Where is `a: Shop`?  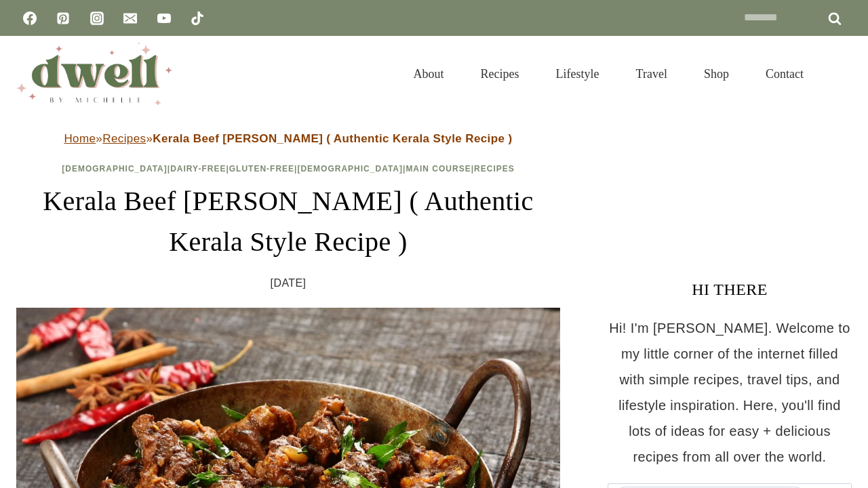
a: Shop is located at coordinates (716, 74).